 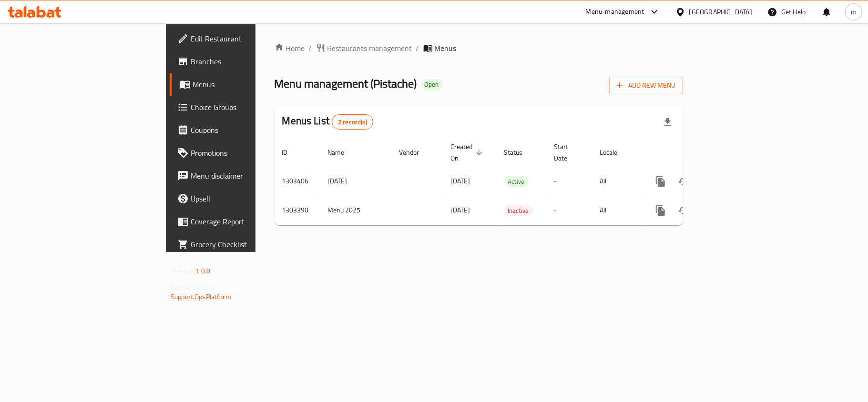 What do you see at coordinates (182, 271) in the screenshot?
I see `span: Version:` at bounding box center [182, 271].